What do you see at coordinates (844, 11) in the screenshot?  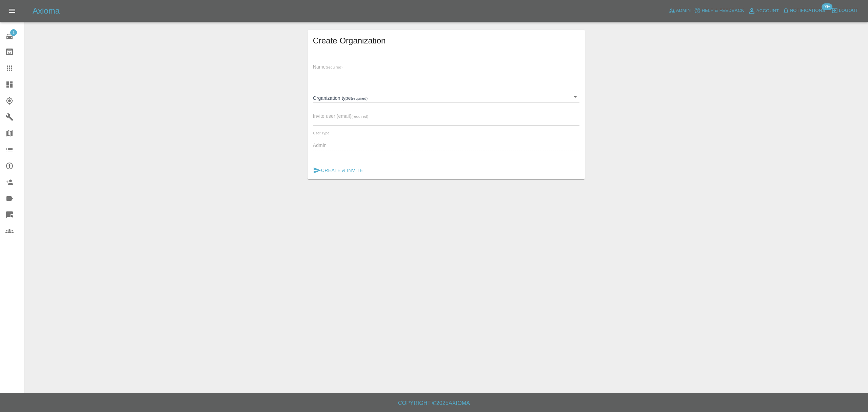 I see `button: Logout` at bounding box center [844, 11].